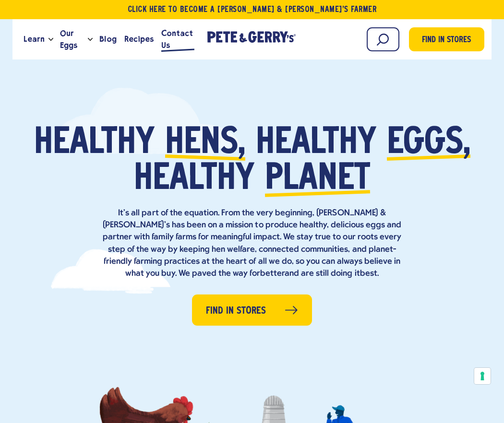 The width and height of the screenshot is (504, 423). What do you see at coordinates (272, 273) in the screenshot?
I see `strong: better` at bounding box center [272, 273].